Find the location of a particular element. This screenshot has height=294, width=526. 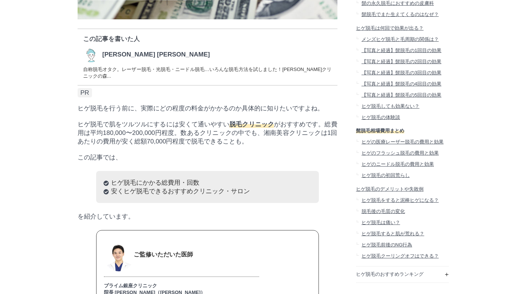

a: ヒゲ脱毛クーリングオフはできる？ is located at coordinates (402, 256).